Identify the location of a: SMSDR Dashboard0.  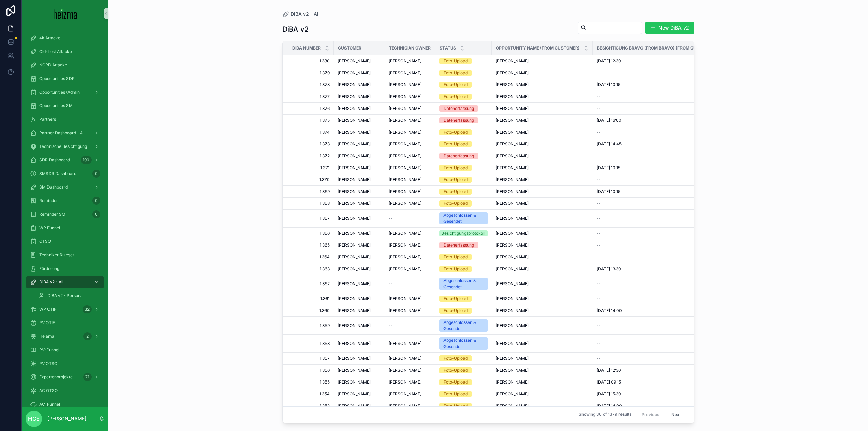
(65, 173).